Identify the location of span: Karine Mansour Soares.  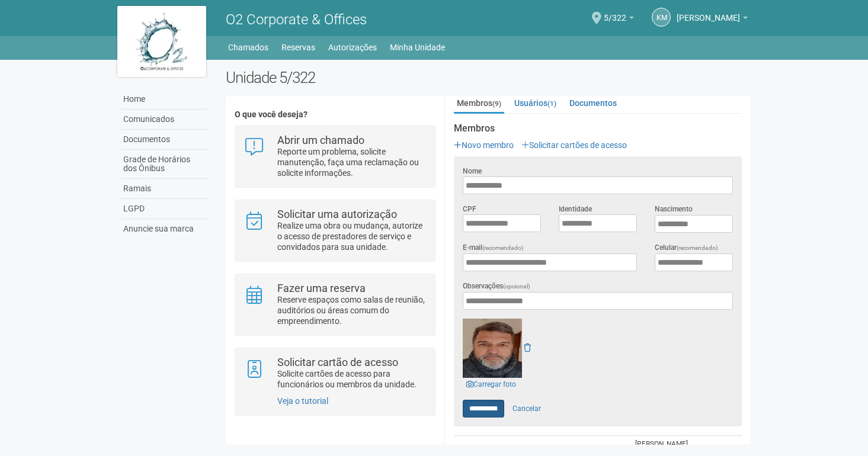
(708, 12).